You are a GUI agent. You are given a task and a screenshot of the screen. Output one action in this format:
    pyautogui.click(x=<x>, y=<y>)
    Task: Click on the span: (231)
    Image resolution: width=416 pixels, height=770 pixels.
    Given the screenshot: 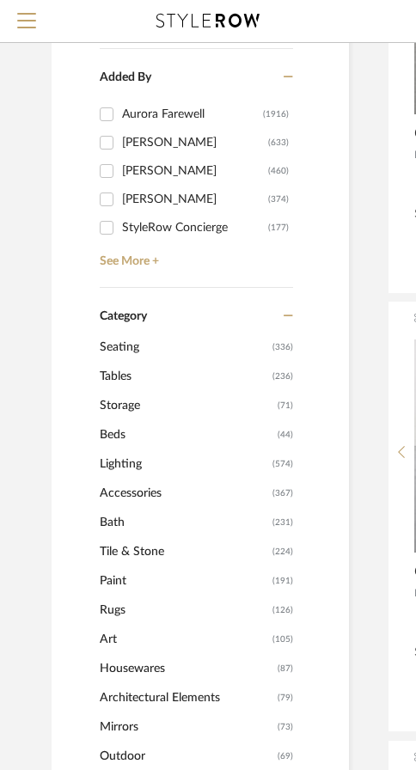 What is the action you would take?
    pyautogui.click(x=283, y=522)
    